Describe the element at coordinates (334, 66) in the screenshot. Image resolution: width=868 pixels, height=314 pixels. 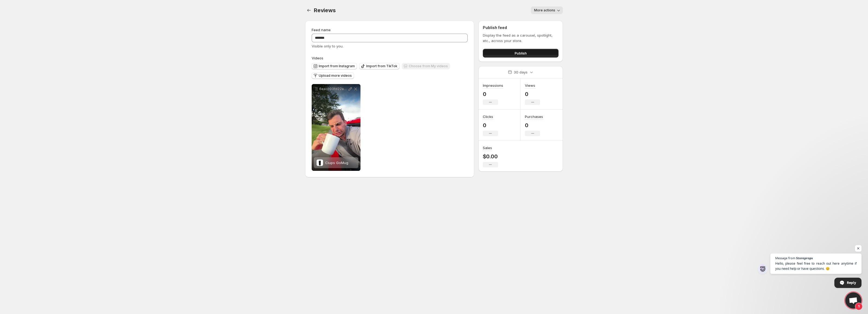
I see `button: Import from Instagram` at that location.